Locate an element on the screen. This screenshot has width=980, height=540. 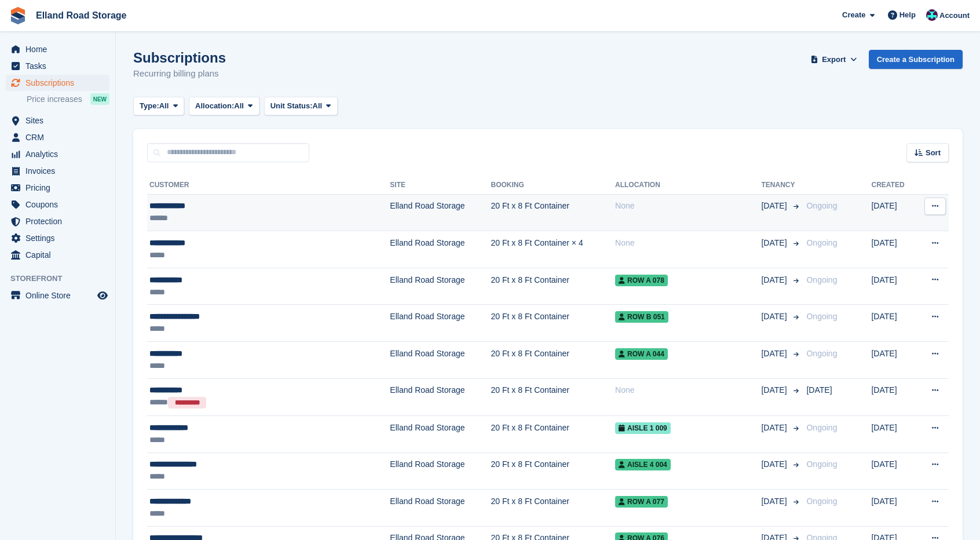
p: Recurring billing plans is located at coordinates (180, 74).